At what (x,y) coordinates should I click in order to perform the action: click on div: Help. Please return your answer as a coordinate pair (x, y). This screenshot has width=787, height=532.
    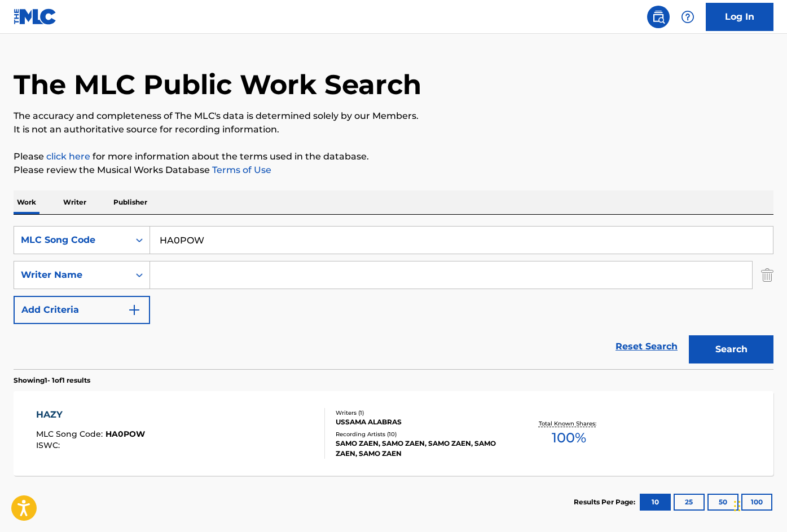
    Looking at the image, I should click on (688, 17).